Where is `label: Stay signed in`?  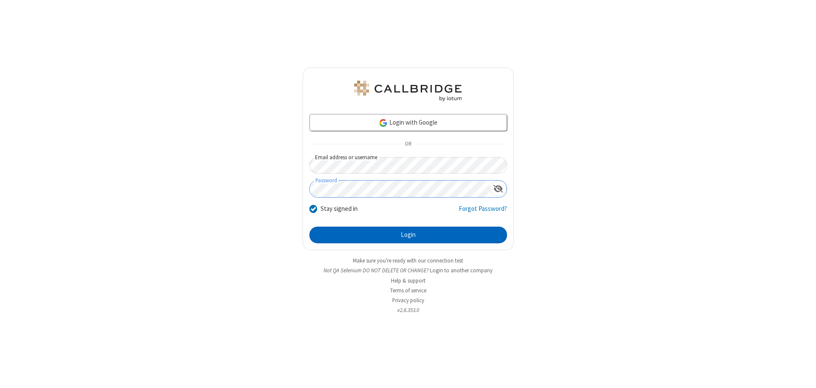 label: Stay signed in is located at coordinates (339, 209).